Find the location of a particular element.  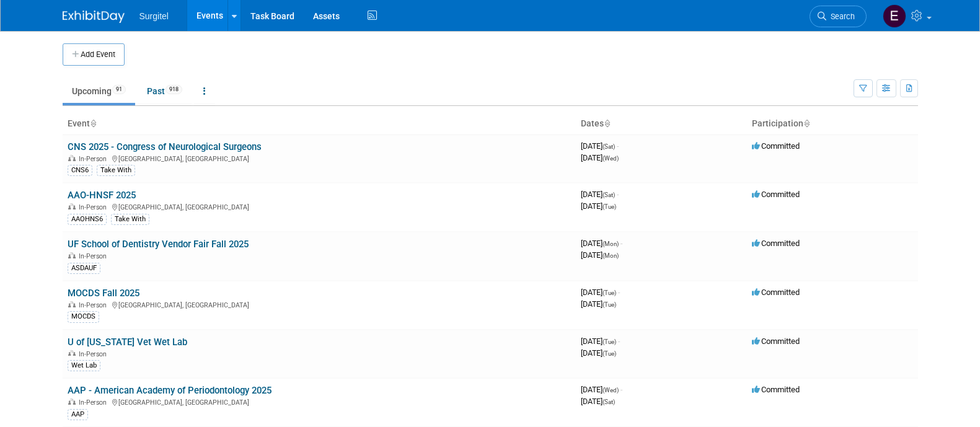

span: 918 is located at coordinates (174, 89).